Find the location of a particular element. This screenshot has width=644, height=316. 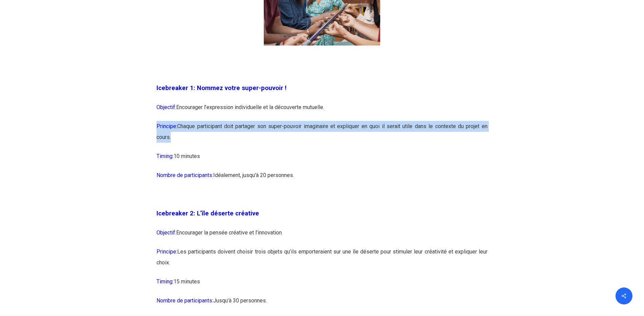

span: Icebreaker 1: Nommez votre super-pouvoir ! is located at coordinates (222, 88).